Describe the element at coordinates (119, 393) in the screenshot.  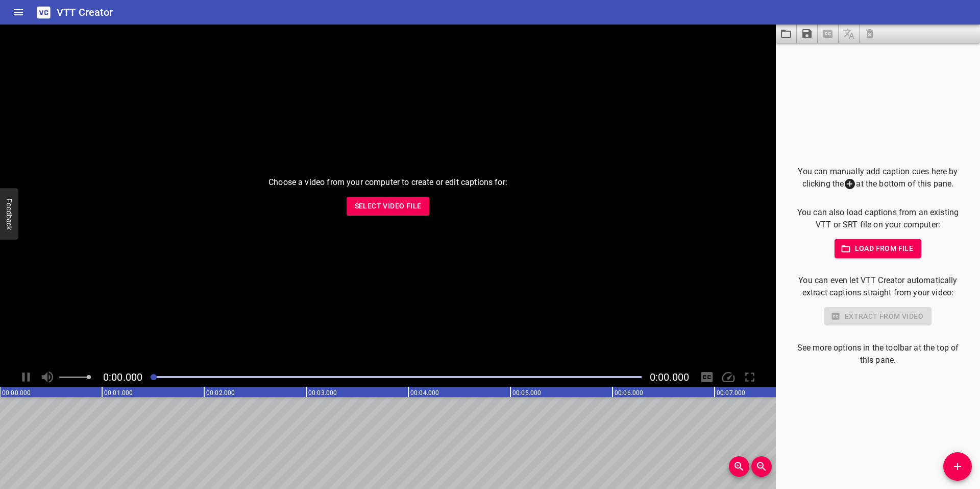
I see `text: 00:01.000` at that location.